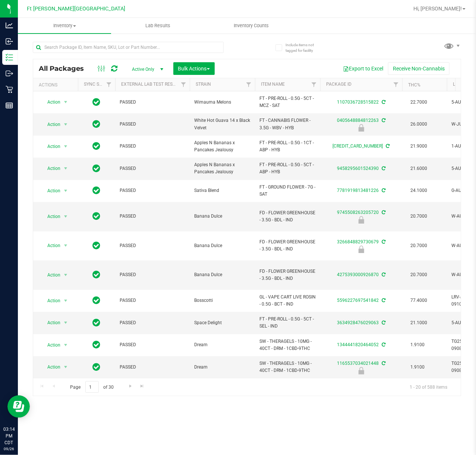  What do you see at coordinates (358, 275) in the screenshot?
I see `a: 4275393000926870` at bounding box center [358, 275].